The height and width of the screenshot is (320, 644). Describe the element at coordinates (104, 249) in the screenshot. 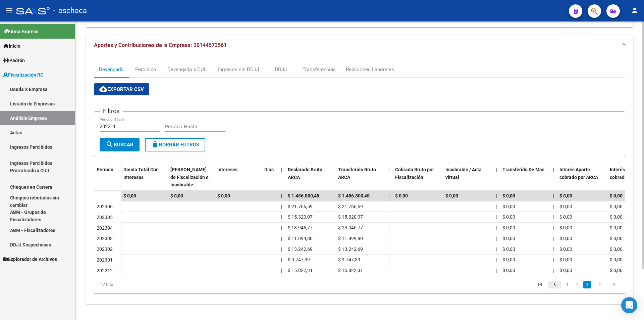

I see `span: 202302` at that location.